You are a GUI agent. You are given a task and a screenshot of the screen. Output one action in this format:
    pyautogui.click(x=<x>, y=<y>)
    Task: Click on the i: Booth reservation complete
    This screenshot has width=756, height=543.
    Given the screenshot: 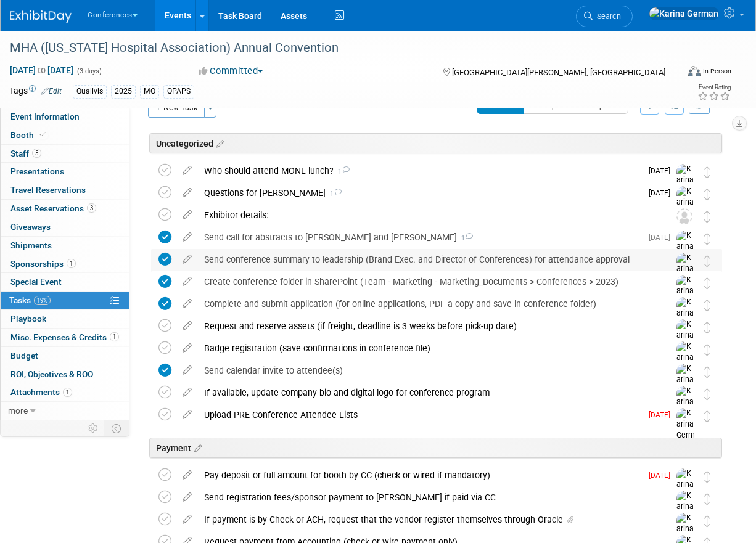 What is the action you would take?
    pyautogui.click(x=43, y=134)
    